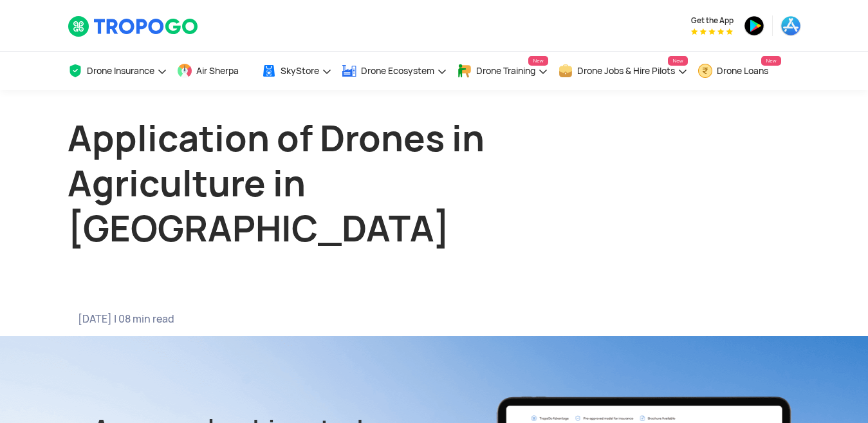  Describe the element at coordinates (395, 70) in the screenshot. I see `a: Drone Ecosystem` at that location.